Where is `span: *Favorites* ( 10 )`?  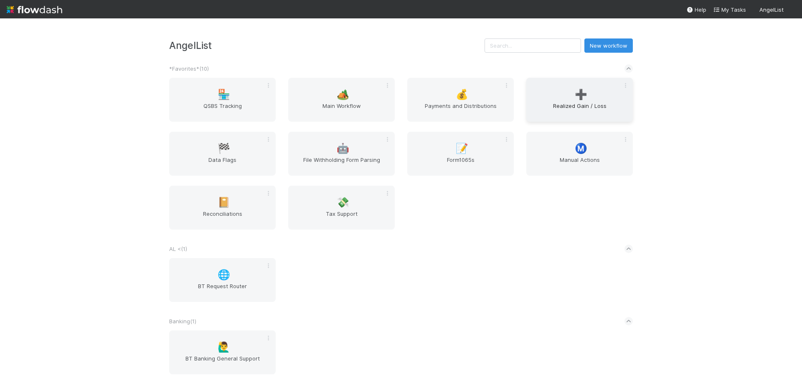 span: *Favorites* ( 10 ) is located at coordinates (189, 69).